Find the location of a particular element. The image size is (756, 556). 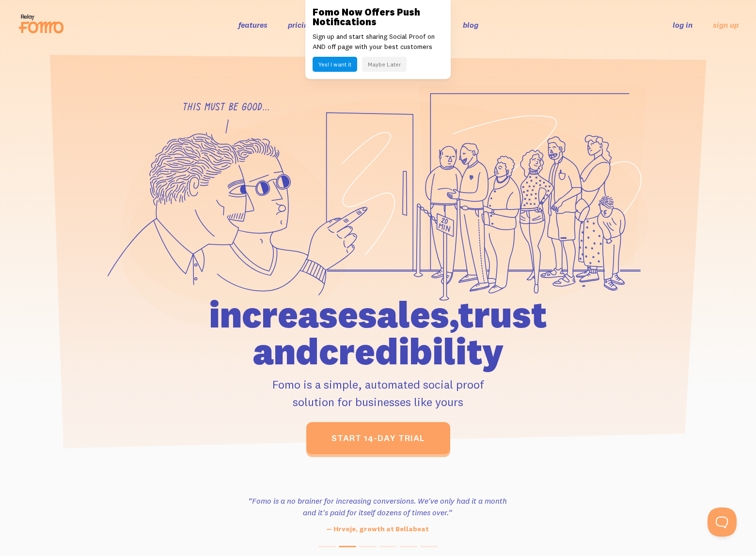

p: Sign up and start sharing Social Proof on AND off page with your best customers is located at coordinates (378, 41).